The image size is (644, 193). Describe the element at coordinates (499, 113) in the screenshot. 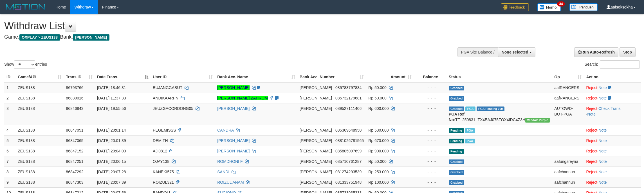

I see `td: TF_250831_TX4EAJ075FOX4IDC4Z3H` at that location.